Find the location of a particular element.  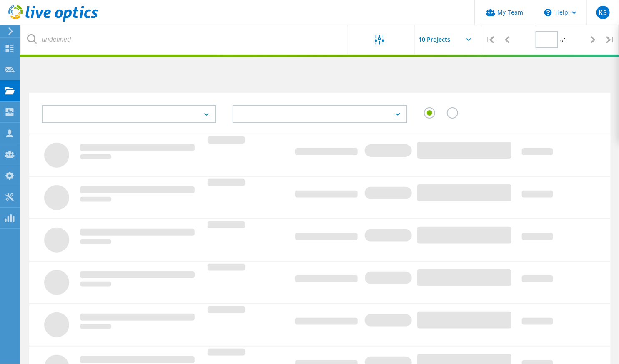

span: of is located at coordinates (562, 40).